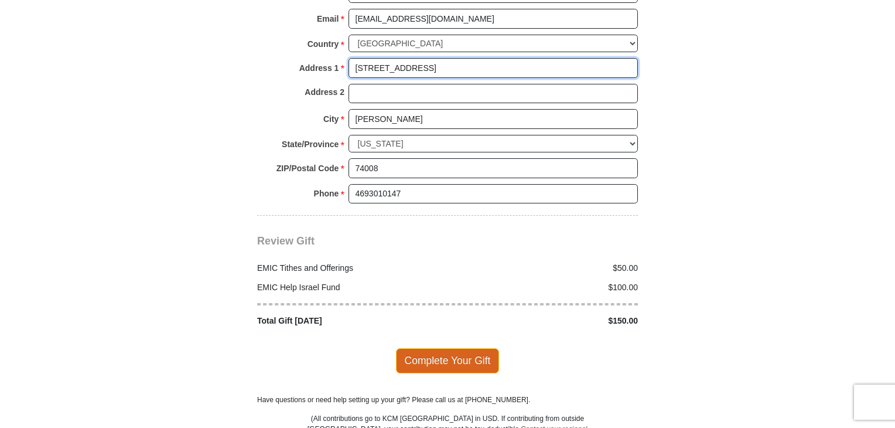 This screenshot has width=895, height=428. I want to click on div: $50.00, so click(546, 268).